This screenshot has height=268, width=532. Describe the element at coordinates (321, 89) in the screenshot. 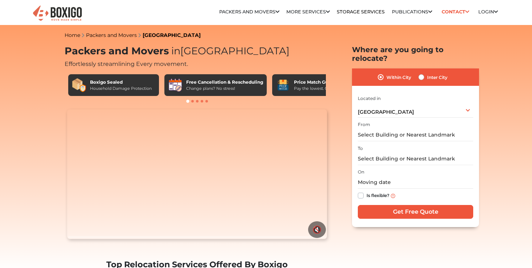

I see `div: Pay the lowest. Guaranteed!` at that location.